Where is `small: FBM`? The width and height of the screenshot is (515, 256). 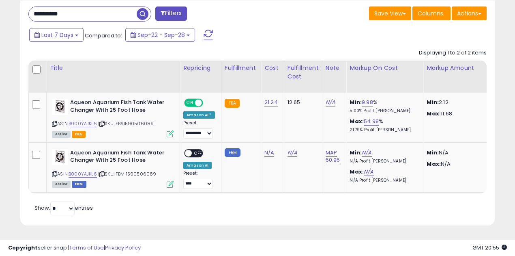
small: FBM is located at coordinates (232, 152).